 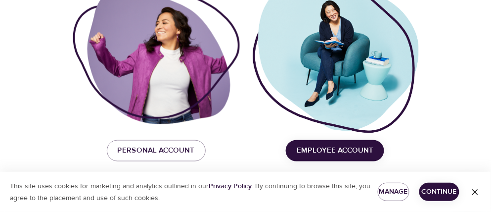 What do you see at coordinates (156, 150) in the screenshot?
I see `span: Personal Account` at bounding box center [156, 150].